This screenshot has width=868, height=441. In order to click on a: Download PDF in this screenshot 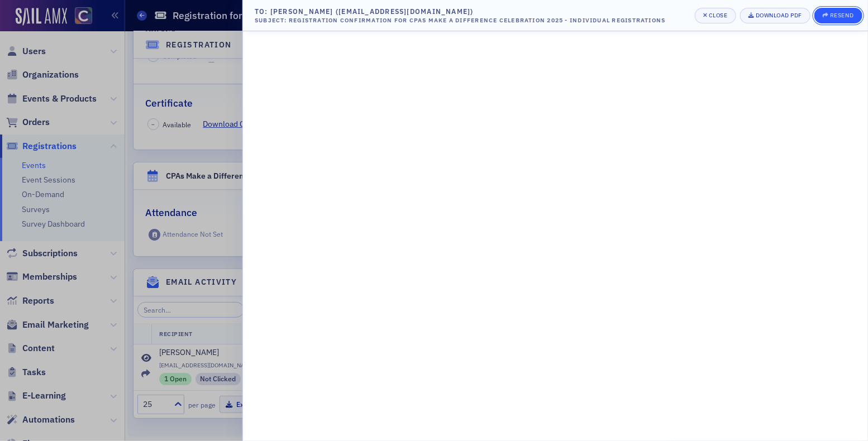, I will do `click(775, 16)`.